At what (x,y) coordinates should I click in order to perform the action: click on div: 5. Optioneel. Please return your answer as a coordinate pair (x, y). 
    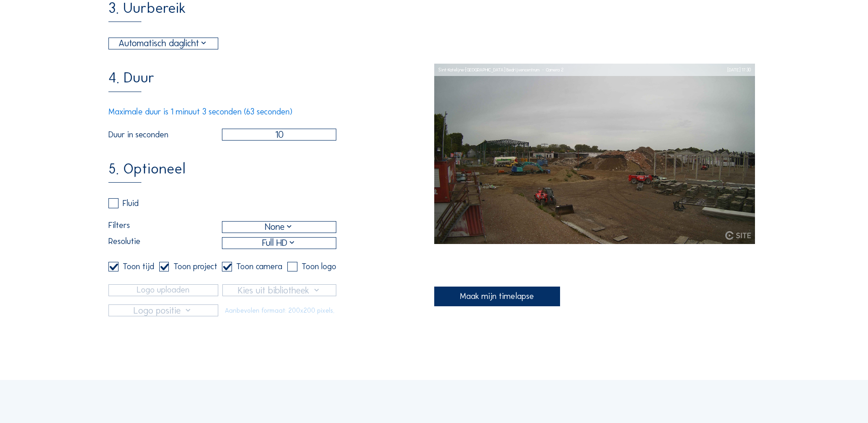
    Looking at the image, I should click on (147, 173).